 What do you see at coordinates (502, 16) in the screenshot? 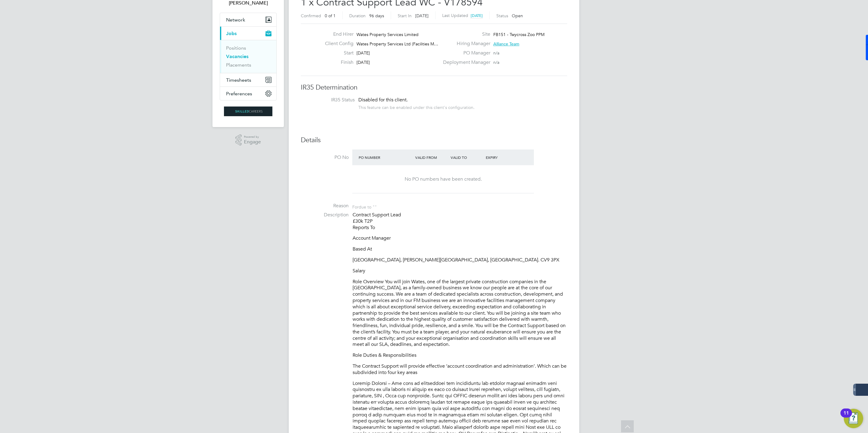
I see `label: Status` at bounding box center [502, 16].